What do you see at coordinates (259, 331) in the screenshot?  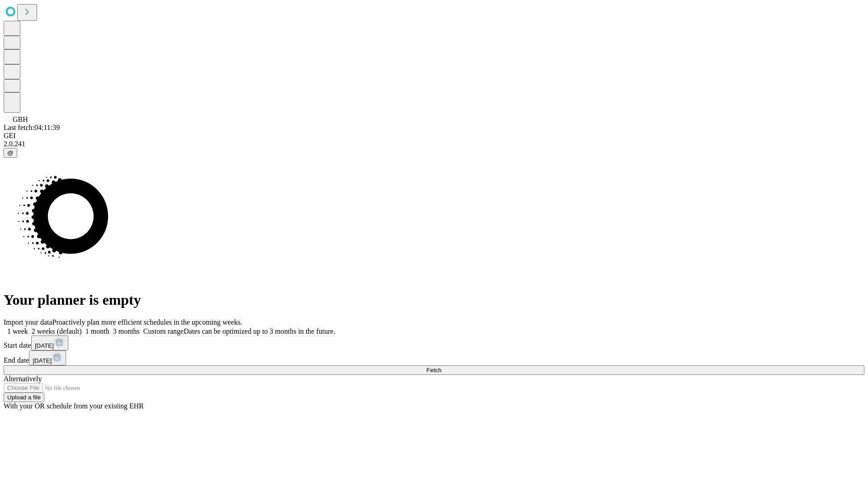 I see `span: Dates can be optimized up to 3 months in the future.` at bounding box center [259, 331].